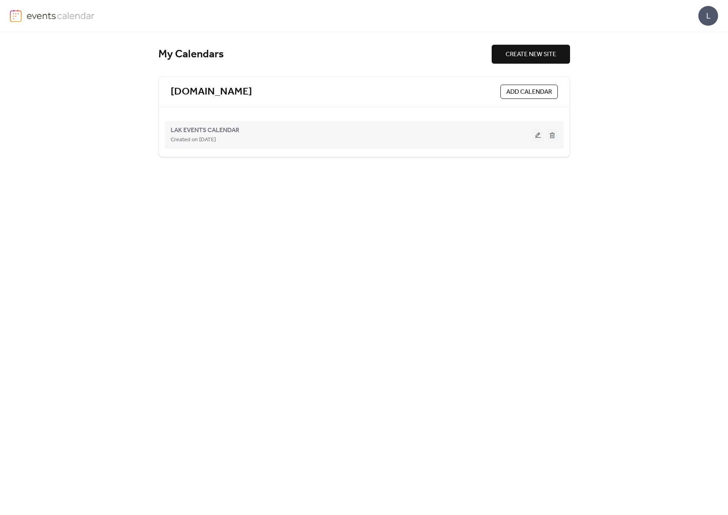  Describe the element at coordinates (16, 16) in the screenshot. I see `img: logo` at that location.